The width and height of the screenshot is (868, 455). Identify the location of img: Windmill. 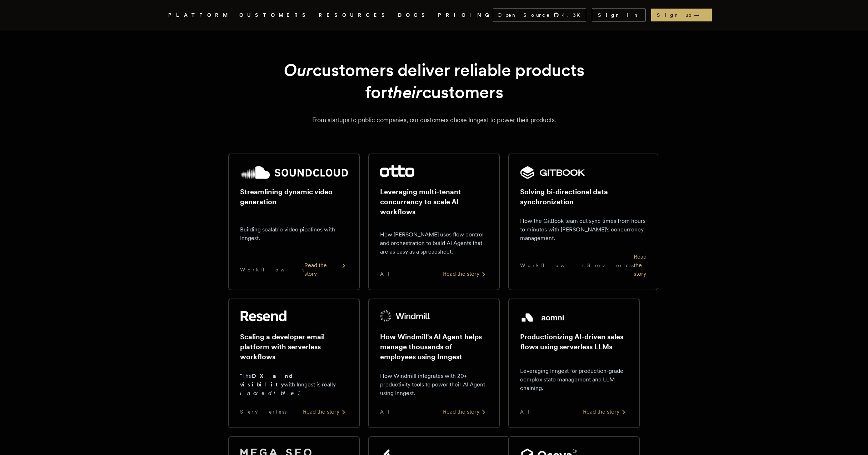
(405, 316).